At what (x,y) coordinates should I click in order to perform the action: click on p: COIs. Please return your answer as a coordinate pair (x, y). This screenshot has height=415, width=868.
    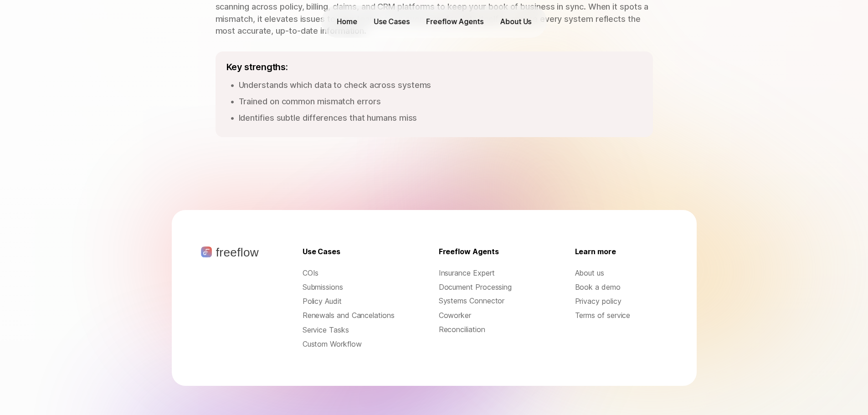
    Looking at the image, I should click on (349, 273).